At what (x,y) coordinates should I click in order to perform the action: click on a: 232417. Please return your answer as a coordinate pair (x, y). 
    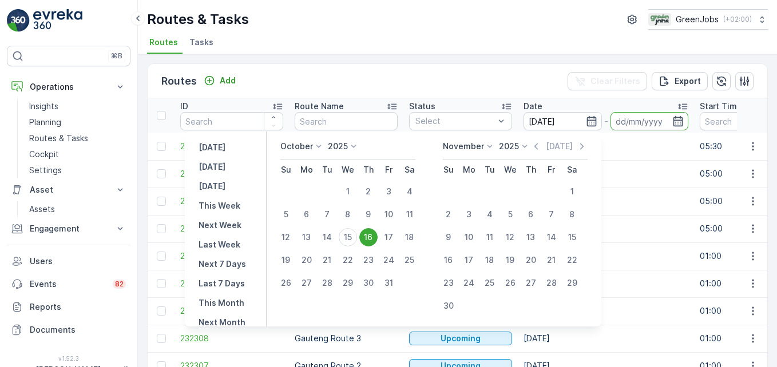
    Looking at the image, I should click on (232, 146).